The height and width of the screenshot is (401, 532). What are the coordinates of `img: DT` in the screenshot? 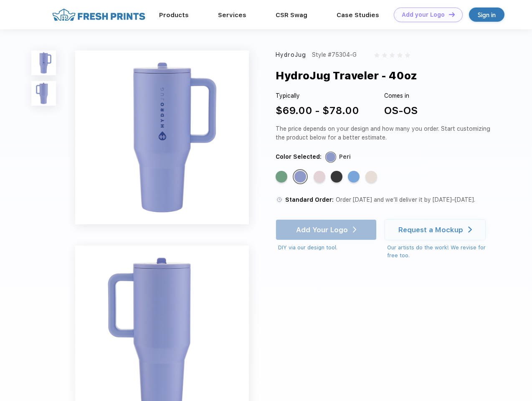 It's located at (452, 14).